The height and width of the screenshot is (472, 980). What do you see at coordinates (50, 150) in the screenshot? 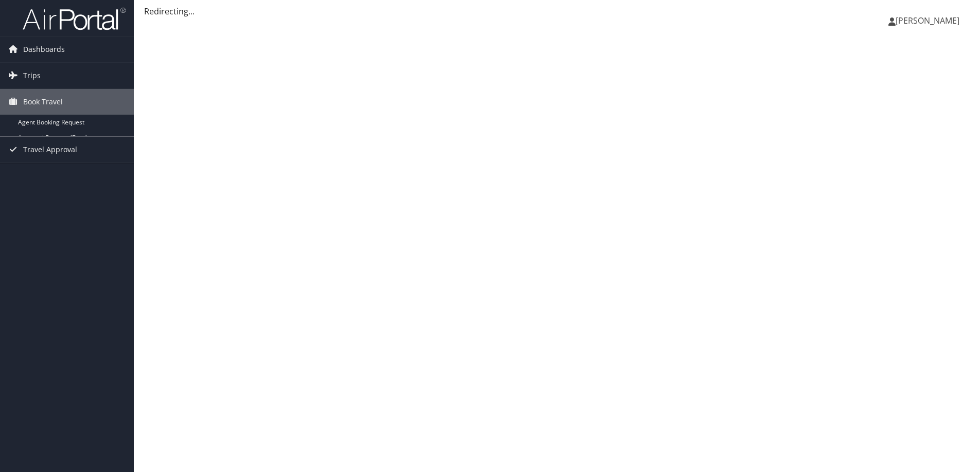
I see `span: Travel Approval` at bounding box center [50, 150].